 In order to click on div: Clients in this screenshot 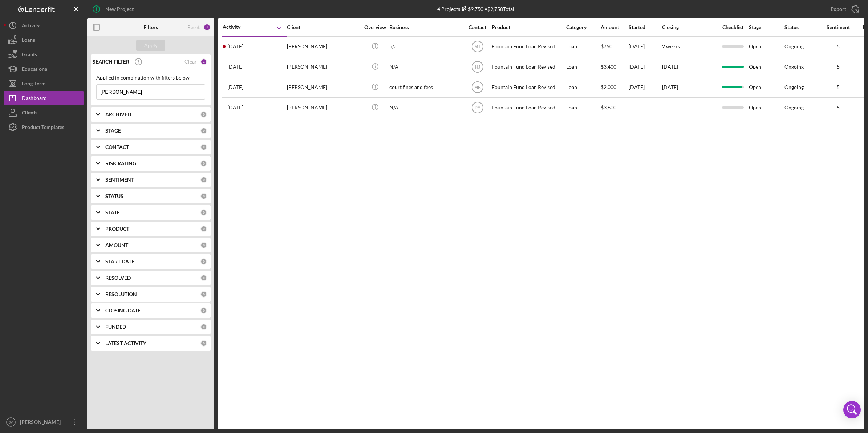, I will do `click(29, 113)`.